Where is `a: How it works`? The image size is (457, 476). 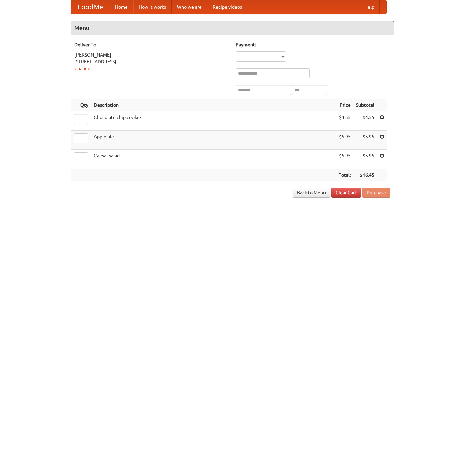 a: How it works is located at coordinates (152, 7).